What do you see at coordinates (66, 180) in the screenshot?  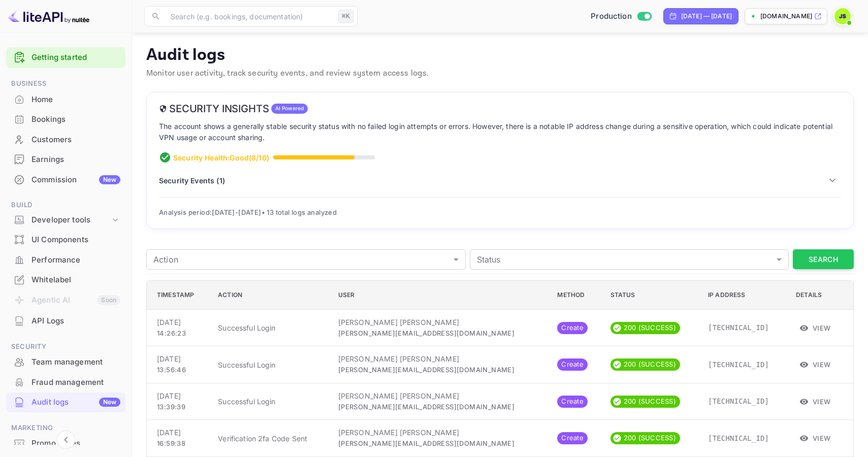 I see `div: CommissionNew` at bounding box center [66, 180].